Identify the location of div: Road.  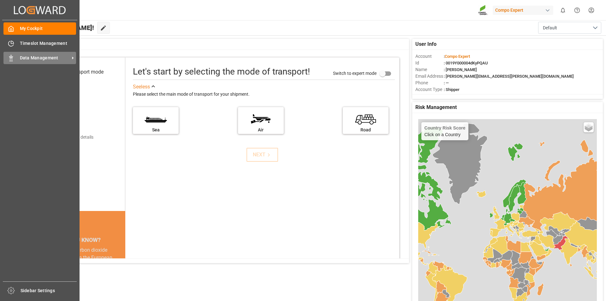
(366, 130).